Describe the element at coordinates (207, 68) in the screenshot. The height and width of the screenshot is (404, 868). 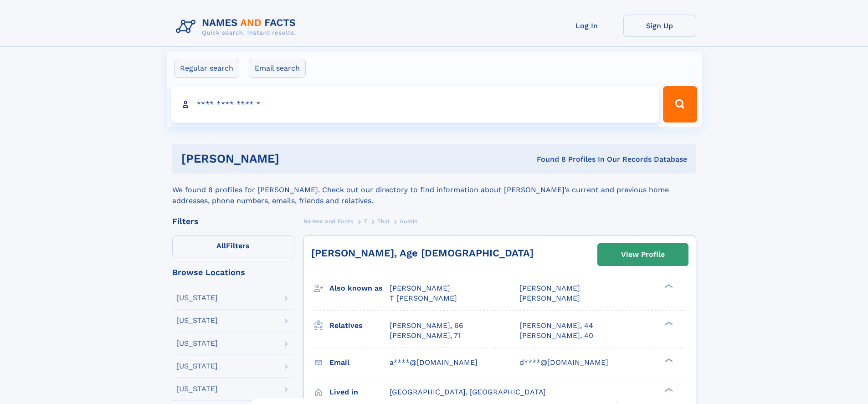
I see `label: Regular search` at that location.